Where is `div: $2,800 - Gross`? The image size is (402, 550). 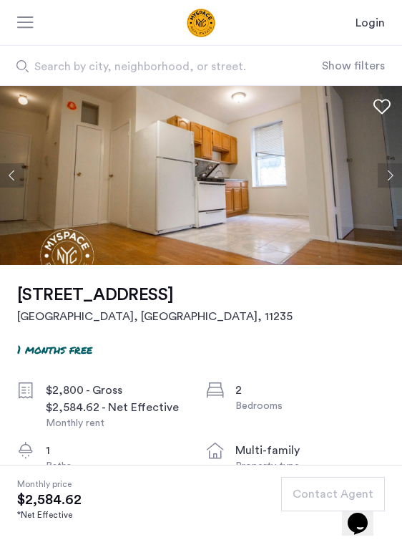
div: $2,800 - Gross is located at coordinates (120, 390).